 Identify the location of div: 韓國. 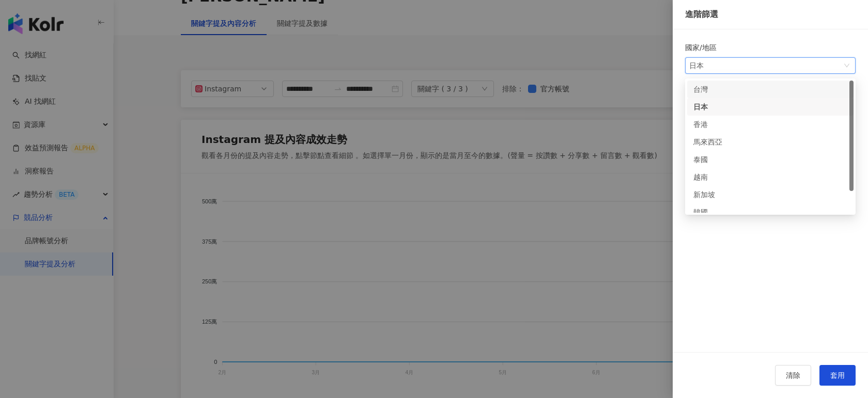
(710, 212).